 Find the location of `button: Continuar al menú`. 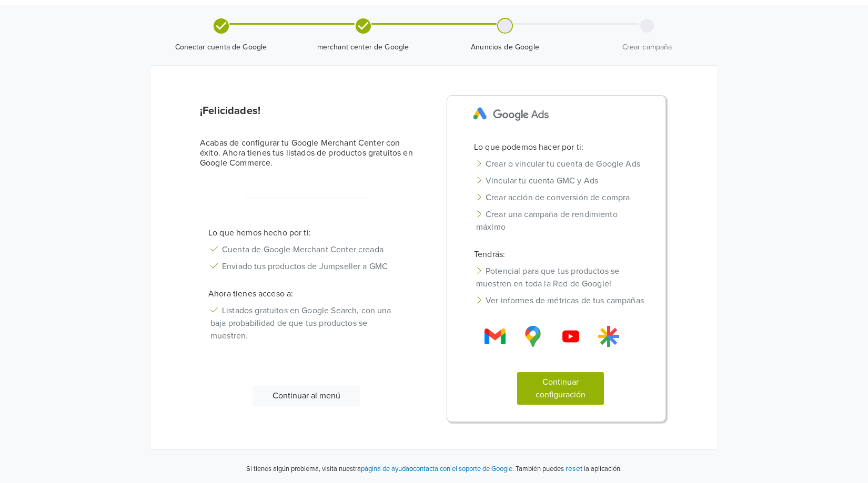

button: Continuar al menú is located at coordinates (306, 396).